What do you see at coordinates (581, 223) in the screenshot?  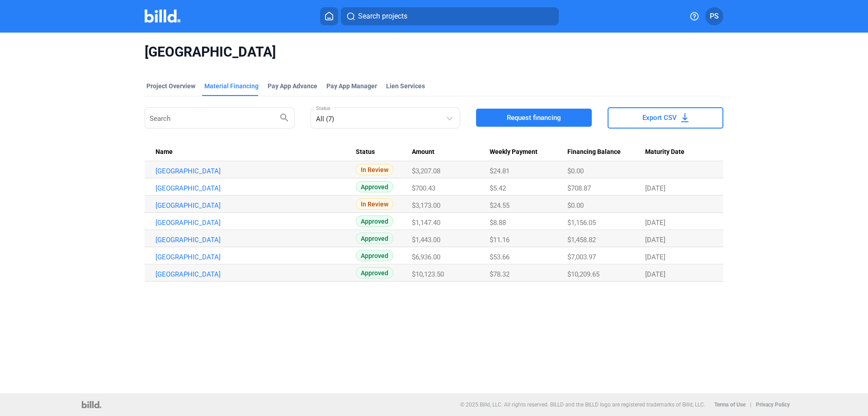 I see `span: $1,156.05` at bounding box center [581, 223].